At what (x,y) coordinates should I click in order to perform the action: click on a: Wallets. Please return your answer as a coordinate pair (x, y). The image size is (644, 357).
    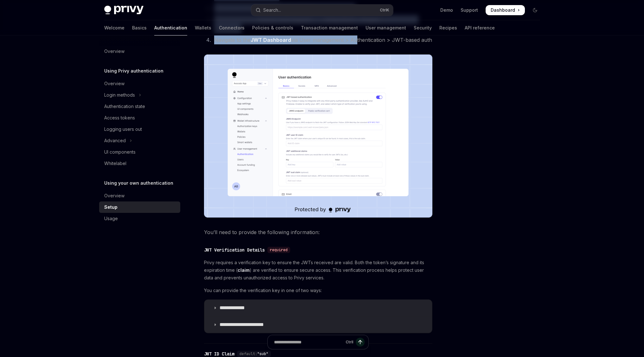
    Looking at the image, I should click on (203, 28).